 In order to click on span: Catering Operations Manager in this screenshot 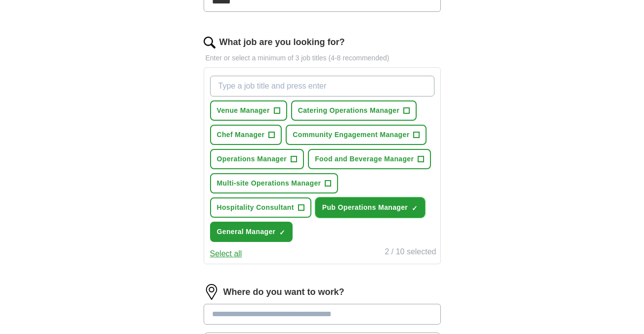, I will do `click(349, 110)`.